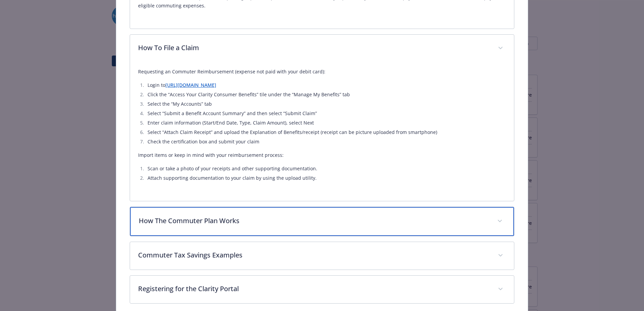  I want to click on li: Select the “My Accounts” tab, so click(326, 104).